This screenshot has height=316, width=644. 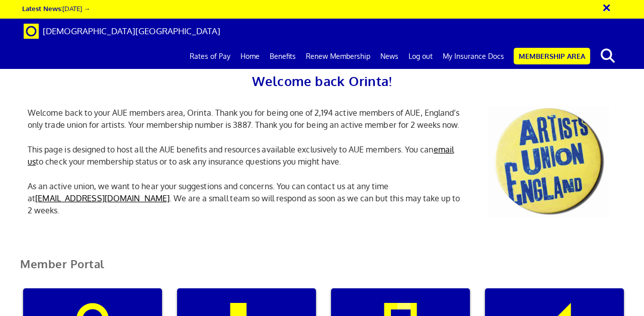 I want to click on a: Home, so click(x=250, y=57).